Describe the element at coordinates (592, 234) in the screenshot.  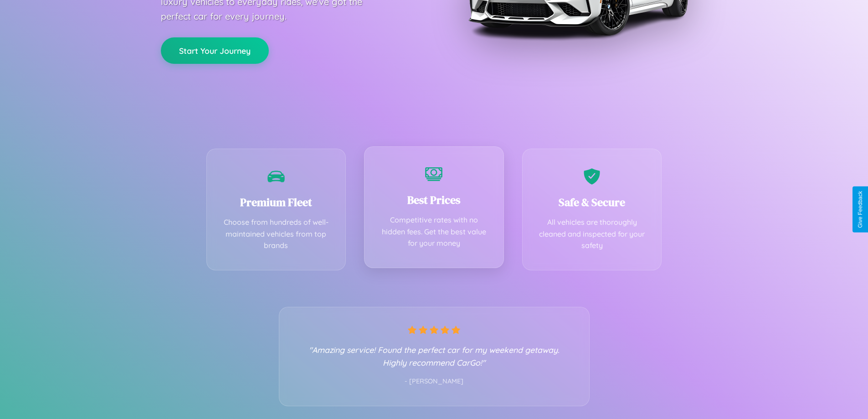
I see `p: All vehicles are thoroughly cleaned and inspected for your safety` at that location.